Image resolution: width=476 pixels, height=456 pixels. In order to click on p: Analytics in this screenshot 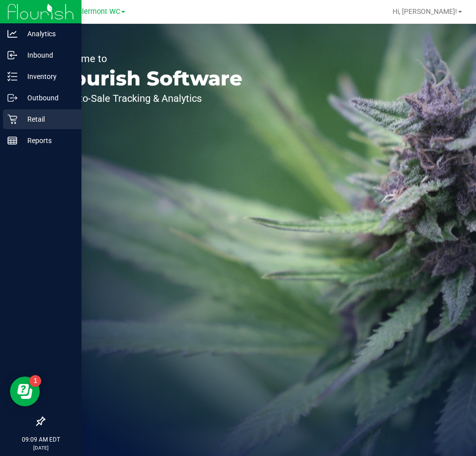, I will do `click(47, 34)`.